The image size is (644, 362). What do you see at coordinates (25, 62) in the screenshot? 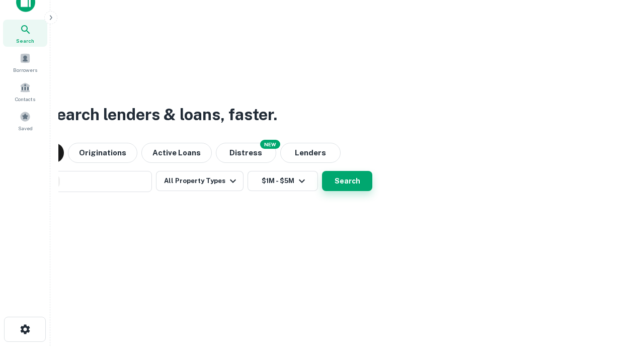
I see `a: Borrowers` at bounding box center [25, 62].